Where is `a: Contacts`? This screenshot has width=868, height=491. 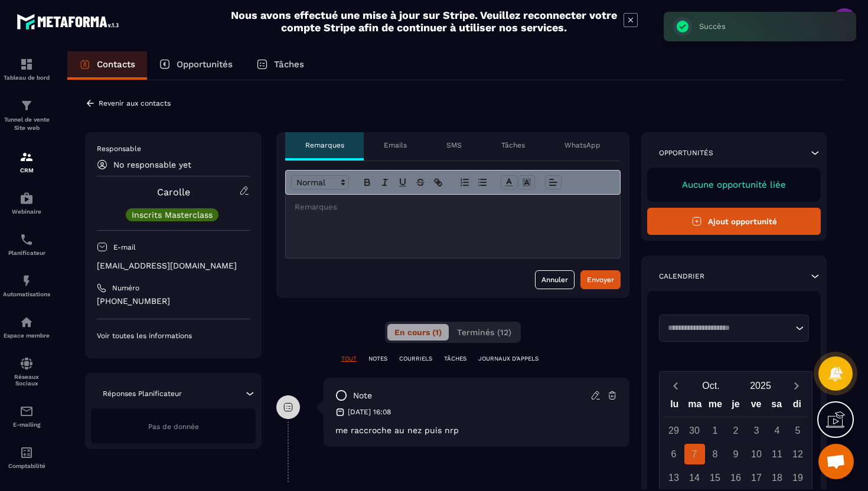 a: Contacts is located at coordinates (107, 65).